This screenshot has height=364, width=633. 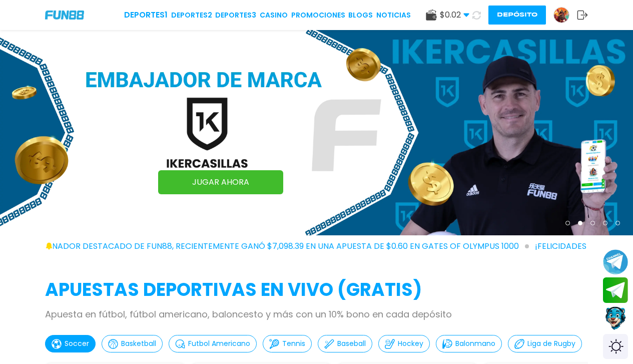 I want to click on a: JUGAR AHORA, so click(x=220, y=182).